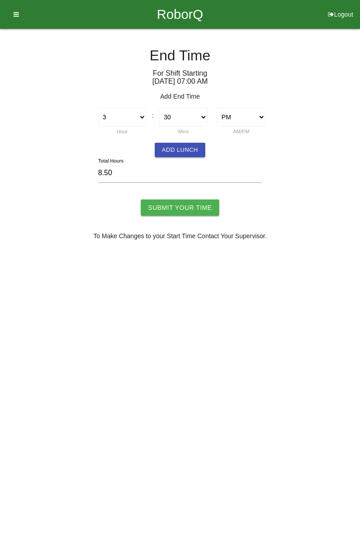 This screenshot has width=360, height=544. Describe the element at coordinates (111, 161) in the screenshot. I see `label: Total Hours` at that location.